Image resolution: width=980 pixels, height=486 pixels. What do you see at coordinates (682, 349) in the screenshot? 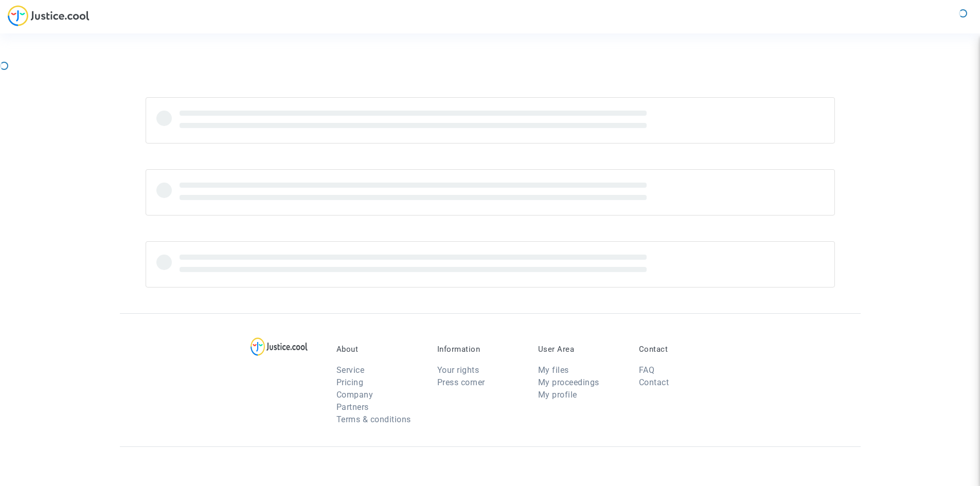
I see `p: Contact` at bounding box center [682, 349].